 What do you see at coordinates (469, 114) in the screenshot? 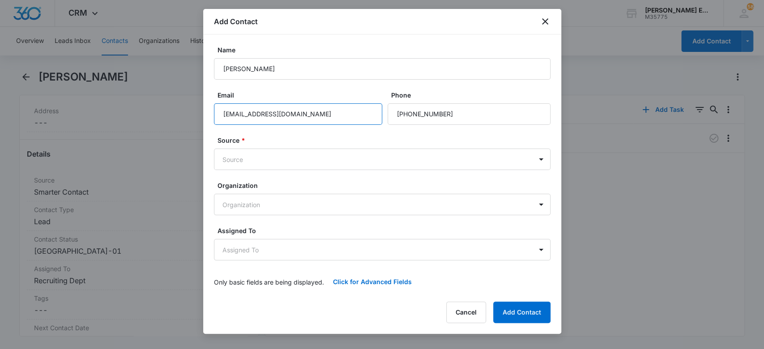
I see `input: Phone` at bounding box center [469, 114].